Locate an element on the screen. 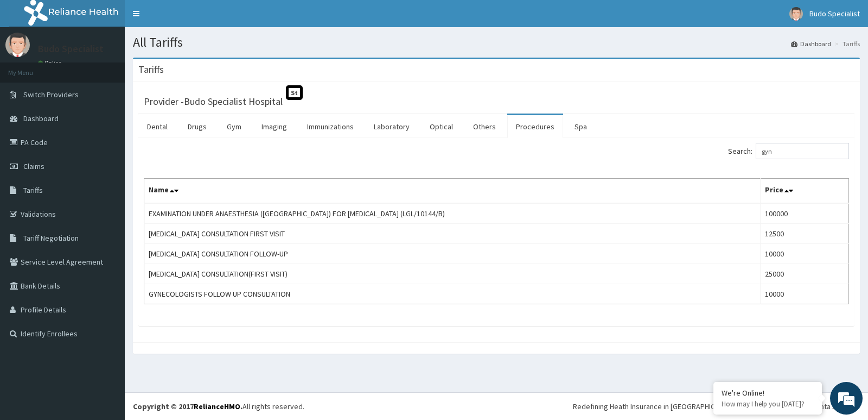 The width and height of the screenshot is (868, 420). td: 25000 is located at coordinates (804, 273).